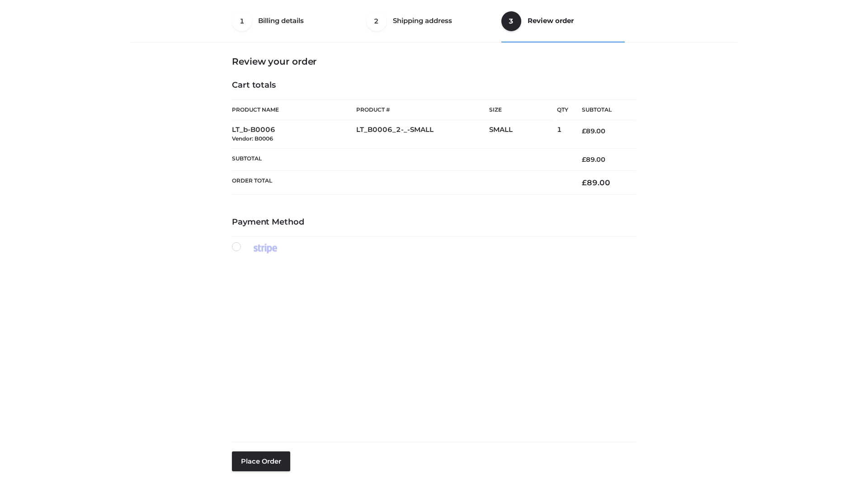 This screenshot has width=868, height=488. I want to click on td: SMALL, so click(523, 134).